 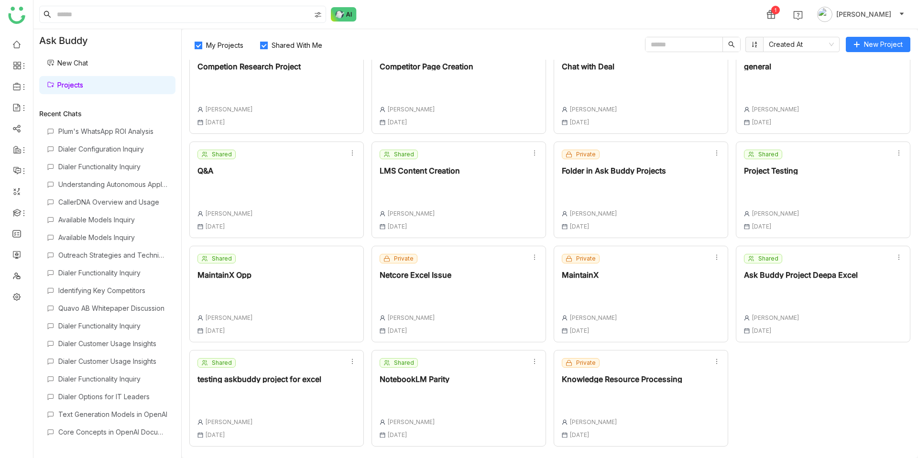 I want to click on nz-select-item: Created At, so click(x=801, y=44).